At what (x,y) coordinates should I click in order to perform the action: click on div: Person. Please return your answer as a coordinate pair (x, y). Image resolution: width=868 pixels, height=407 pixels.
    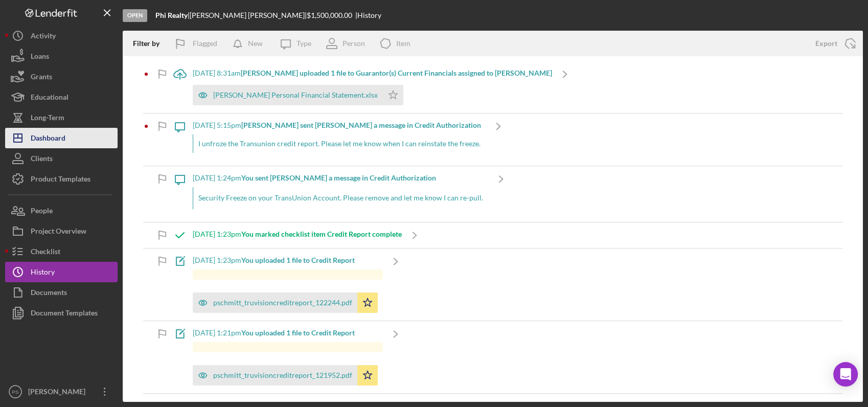
    Looking at the image, I should click on (354, 44).